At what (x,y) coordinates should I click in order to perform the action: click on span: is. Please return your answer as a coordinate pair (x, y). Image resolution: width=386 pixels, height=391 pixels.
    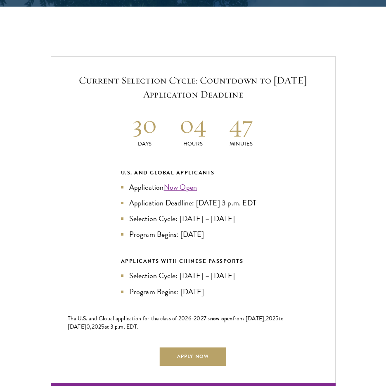
    Looking at the image, I should click on (208, 318).